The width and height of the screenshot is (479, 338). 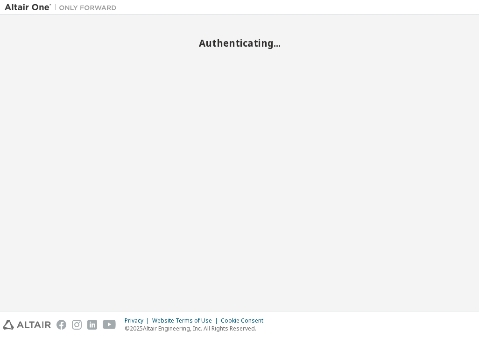 What do you see at coordinates (186, 321) in the screenshot?
I see `div: Website Terms of Use` at bounding box center [186, 321].